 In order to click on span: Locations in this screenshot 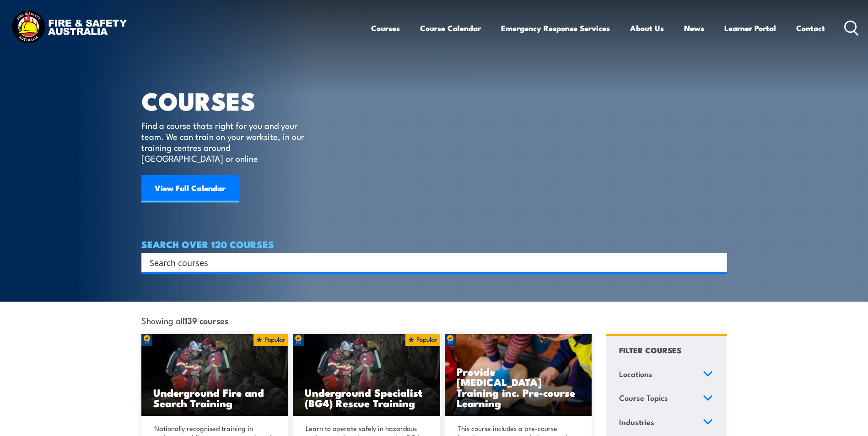, I will do `click(635, 374)`.